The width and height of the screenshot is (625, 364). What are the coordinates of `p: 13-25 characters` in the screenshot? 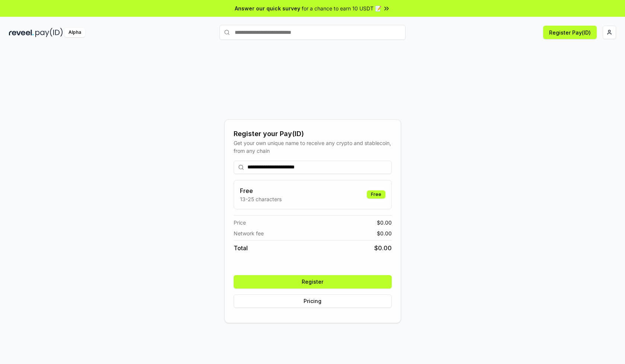 It's located at (261, 199).